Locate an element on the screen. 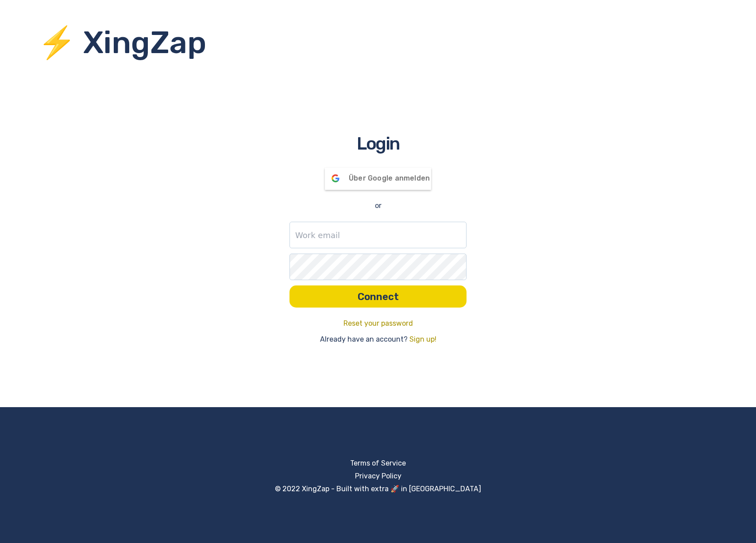 Image resolution: width=756 pixels, height=543 pixels. a: Terms of Service is located at coordinates (378, 463).